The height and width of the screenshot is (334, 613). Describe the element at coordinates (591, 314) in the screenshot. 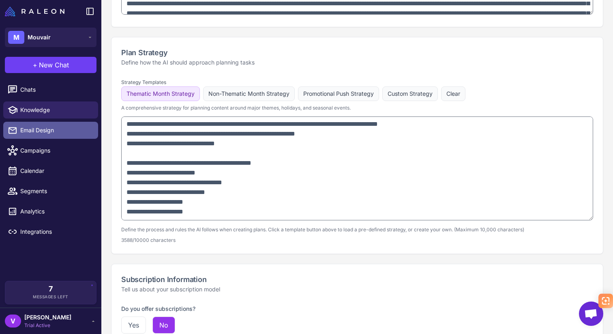

I see `a: Chat abierto` at that location.